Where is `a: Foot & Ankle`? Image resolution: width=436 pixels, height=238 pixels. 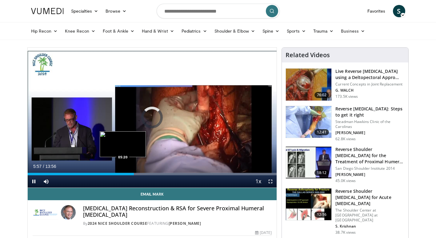 a: Foot & Ankle is located at coordinates (118, 31).